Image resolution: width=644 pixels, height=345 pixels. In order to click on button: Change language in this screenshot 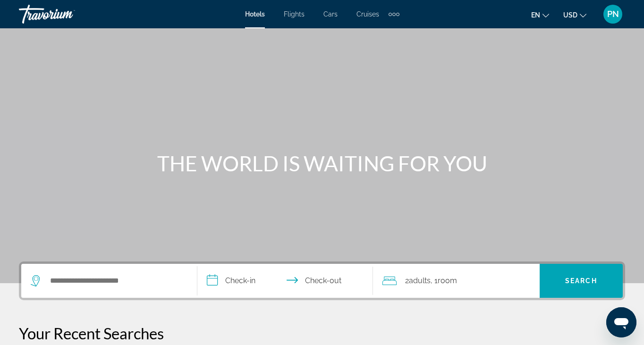, I will do `click(540, 15)`.